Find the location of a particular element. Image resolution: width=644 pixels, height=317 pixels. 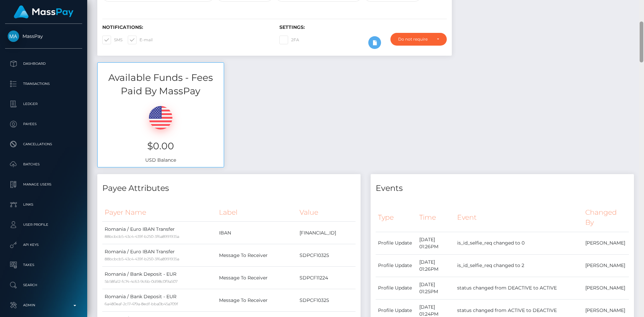

a: Admin is located at coordinates (44, 305).